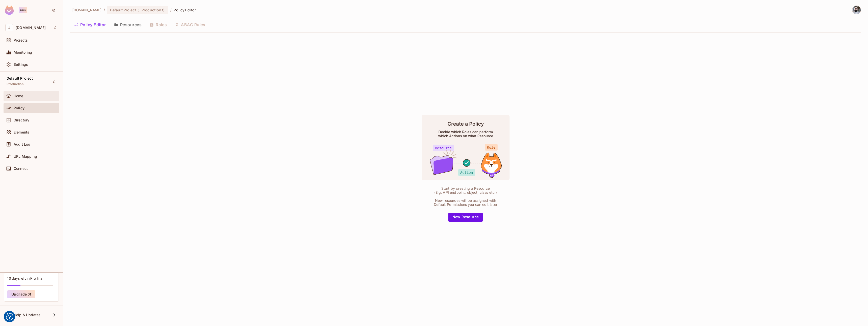  What do you see at coordinates (87, 10) in the screenshot?
I see `span: the active workspace` at bounding box center [87, 10].